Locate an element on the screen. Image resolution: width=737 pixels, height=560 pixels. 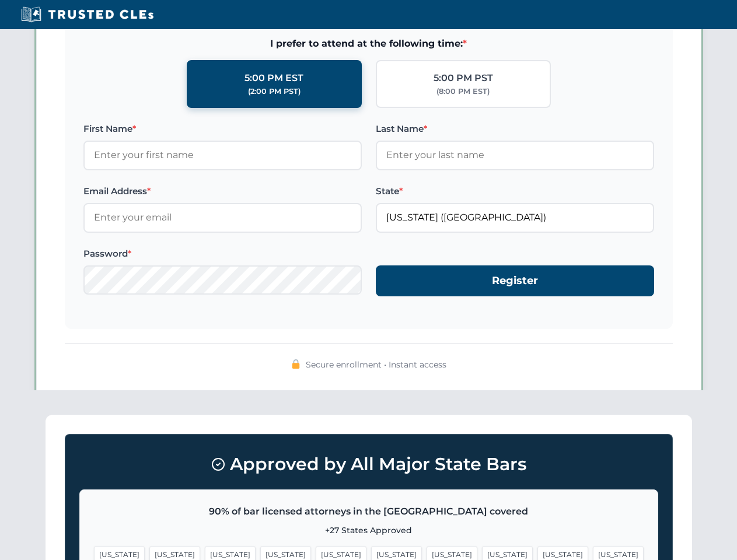
h3: Approved by All Major State Bars is located at coordinates (369, 464).